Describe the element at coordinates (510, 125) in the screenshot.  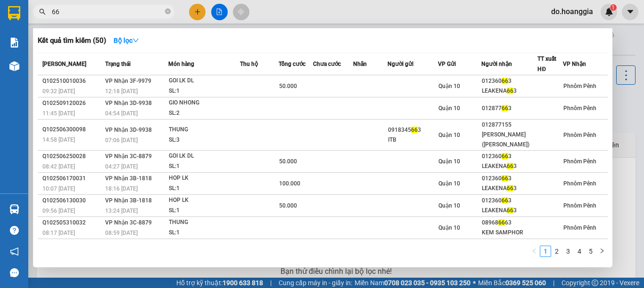
I see `div: 012877155` at that location.